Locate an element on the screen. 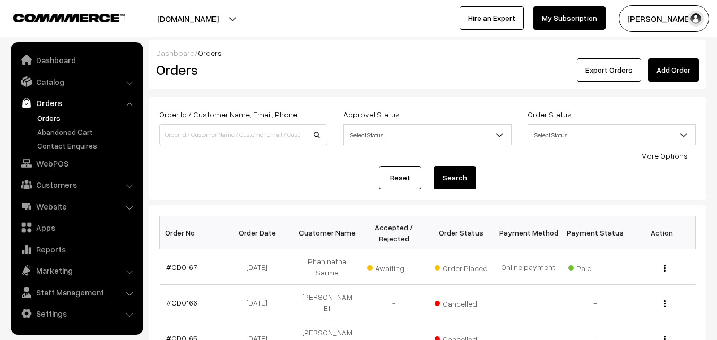 This screenshot has height=340, width=717. h2: Orders is located at coordinates (241, 69).